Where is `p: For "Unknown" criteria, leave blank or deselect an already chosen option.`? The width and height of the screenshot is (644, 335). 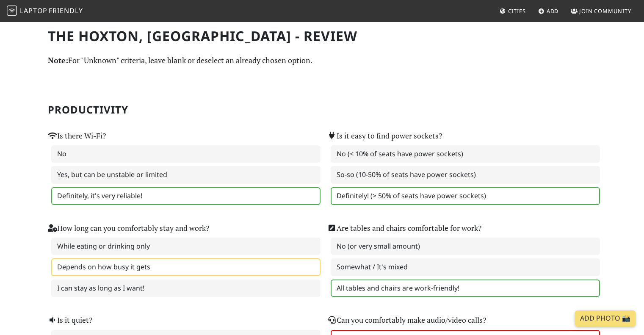 p: For "Unknown" criteria, leave blank or deselect an already chosen option. is located at coordinates (322, 60).